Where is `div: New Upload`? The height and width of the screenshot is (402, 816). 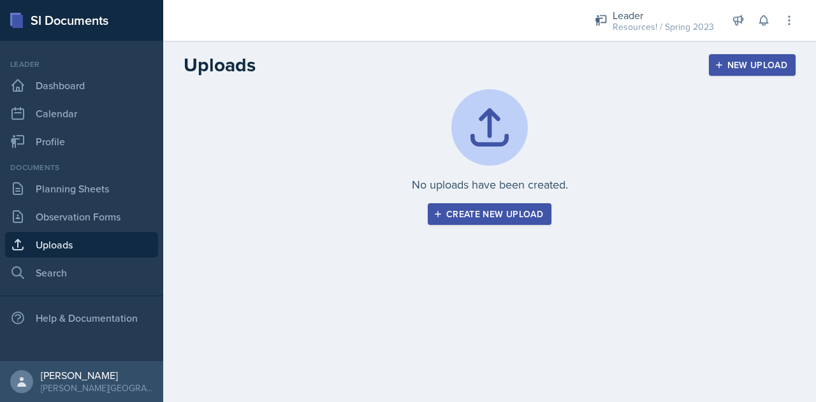 div: New Upload is located at coordinates (752, 65).